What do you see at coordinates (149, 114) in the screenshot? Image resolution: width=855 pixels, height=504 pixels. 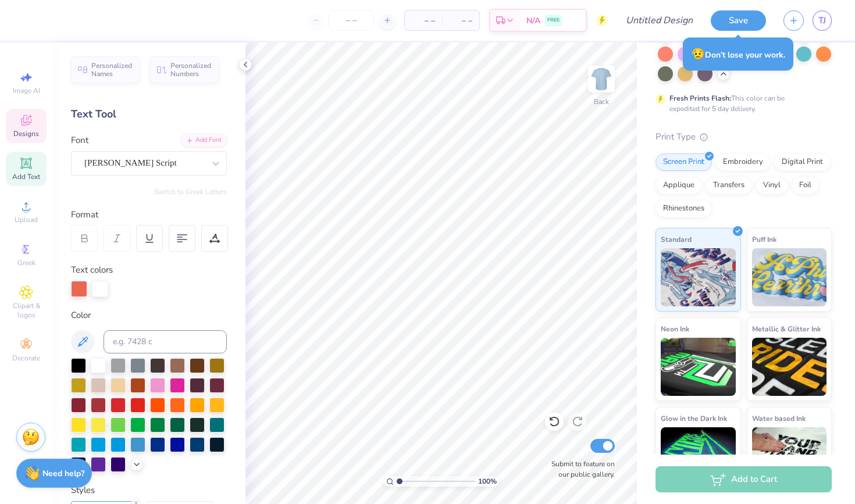 I see `div: Text Tool` at bounding box center [149, 114].